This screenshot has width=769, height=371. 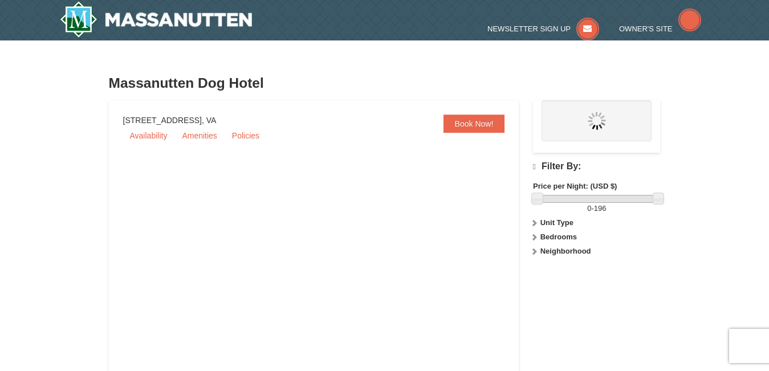 I want to click on strong: Unit Type, so click(x=557, y=222).